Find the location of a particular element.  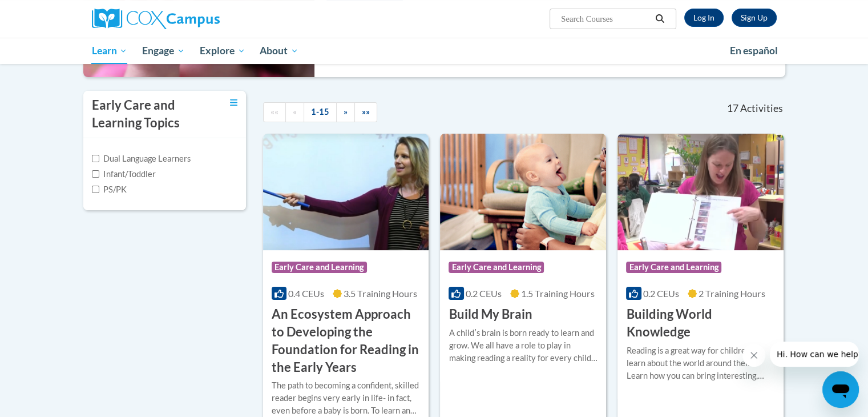

span: 2 Training Hours is located at coordinates (732, 293).